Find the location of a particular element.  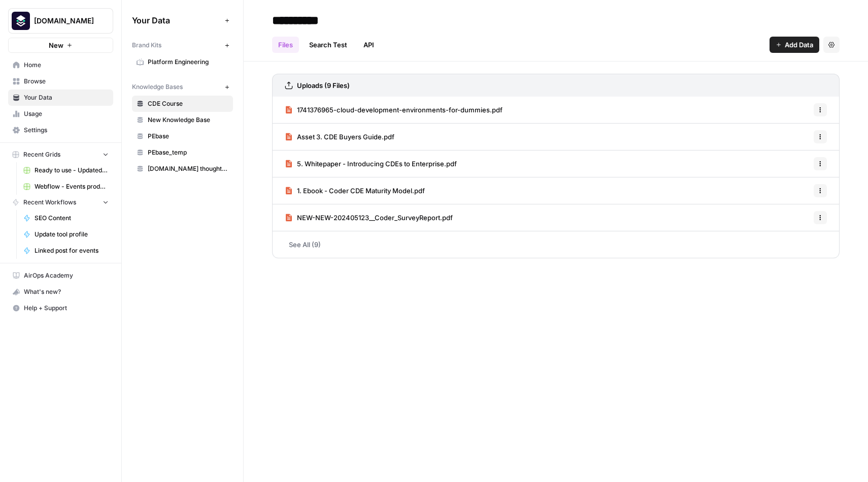

span: Recent Workflows is located at coordinates (50, 202).